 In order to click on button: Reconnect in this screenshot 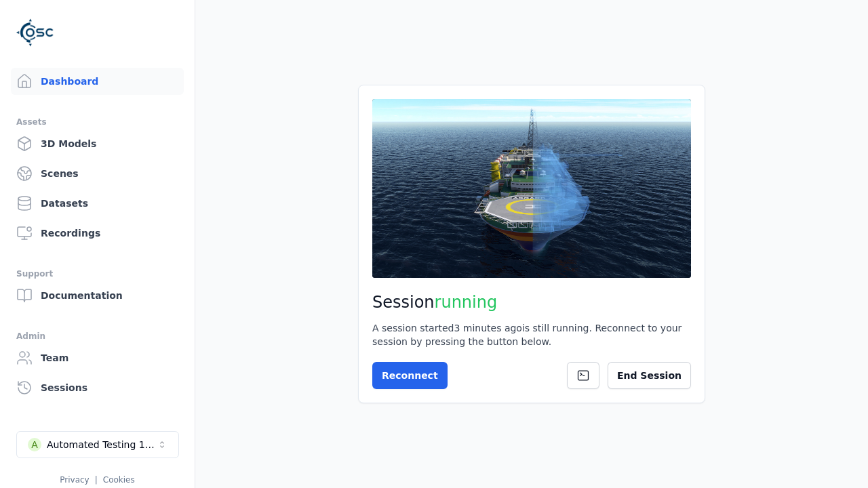, I will do `click(410, 375)`.